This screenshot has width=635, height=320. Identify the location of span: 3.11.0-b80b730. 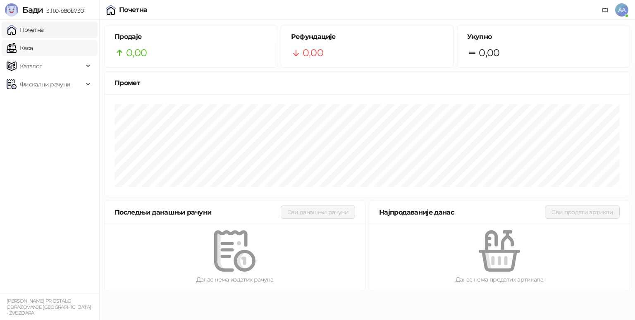
(63, 11).